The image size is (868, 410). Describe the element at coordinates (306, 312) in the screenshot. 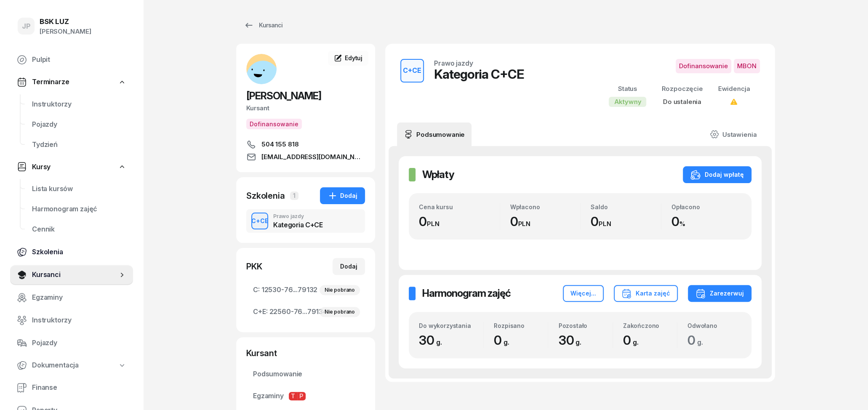

I see `a: C+E:22560-76...79134Nie pobrano` at that location.